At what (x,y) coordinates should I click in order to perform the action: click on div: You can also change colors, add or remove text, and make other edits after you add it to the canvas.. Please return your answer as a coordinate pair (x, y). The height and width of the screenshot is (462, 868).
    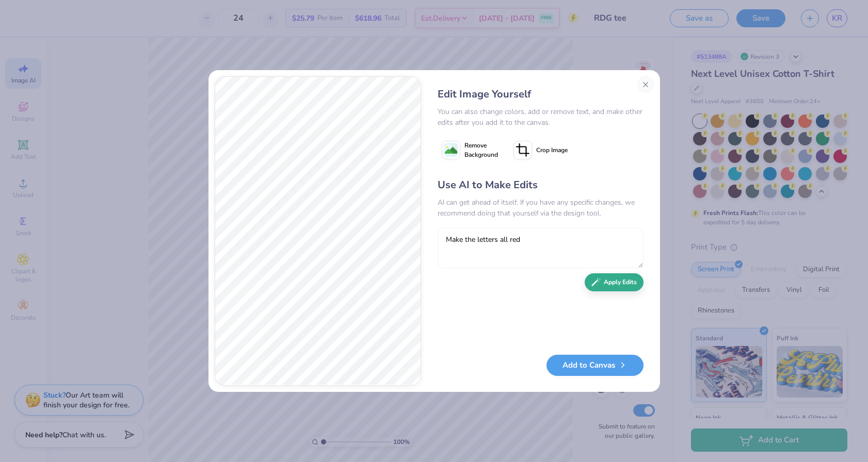
    Looking at the image, I should click on (540, 117).